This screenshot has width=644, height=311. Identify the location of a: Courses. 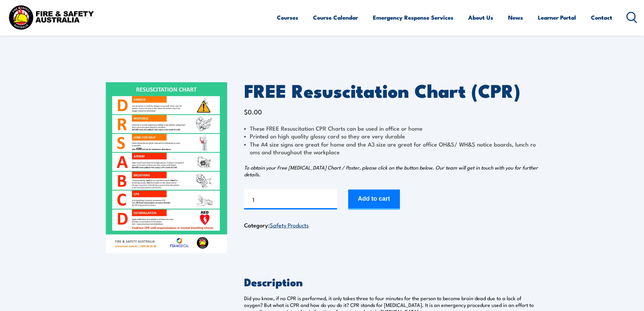
(287, 17).